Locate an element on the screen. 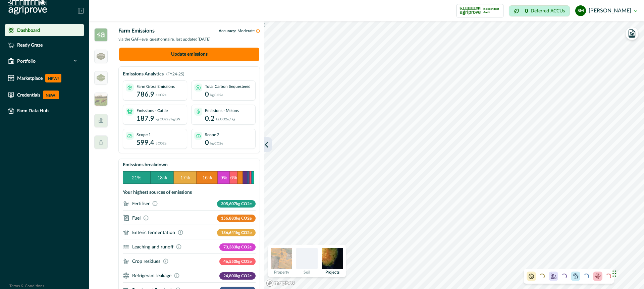  p: Crop residues is located at coordinates (146, 261).